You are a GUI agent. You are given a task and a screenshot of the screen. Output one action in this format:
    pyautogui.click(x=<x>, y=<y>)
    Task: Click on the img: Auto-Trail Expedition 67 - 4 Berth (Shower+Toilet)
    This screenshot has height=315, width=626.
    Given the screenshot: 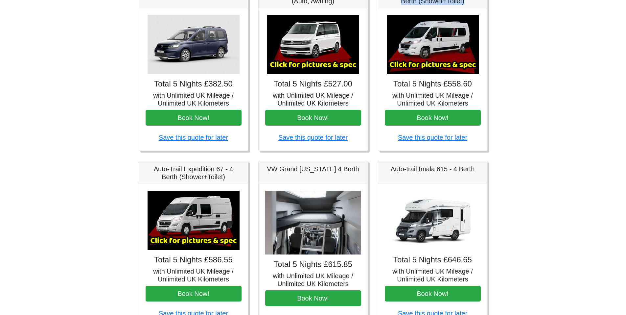 What is the action you would take?
    pyautogui.click(x=193, y=220)
    